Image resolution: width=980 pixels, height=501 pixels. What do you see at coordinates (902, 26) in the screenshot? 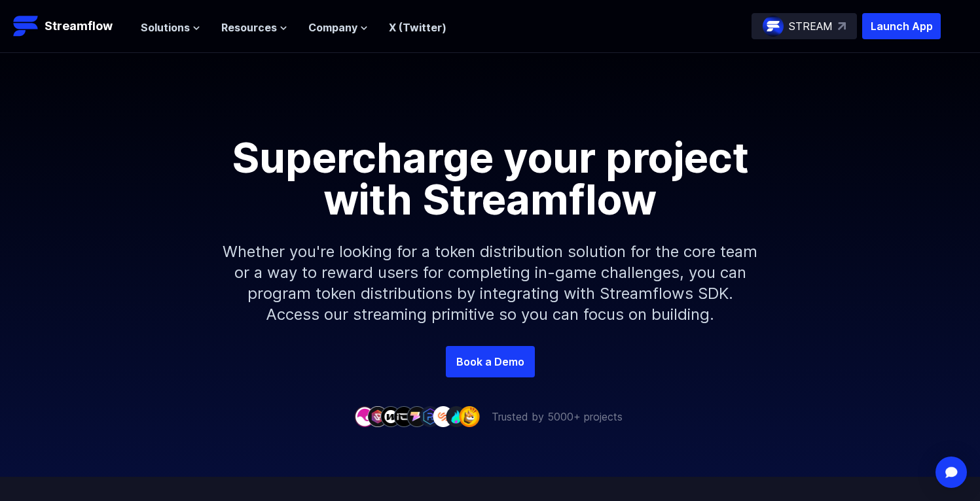
I see `a: Launch App` at bounding box center [902, 26].